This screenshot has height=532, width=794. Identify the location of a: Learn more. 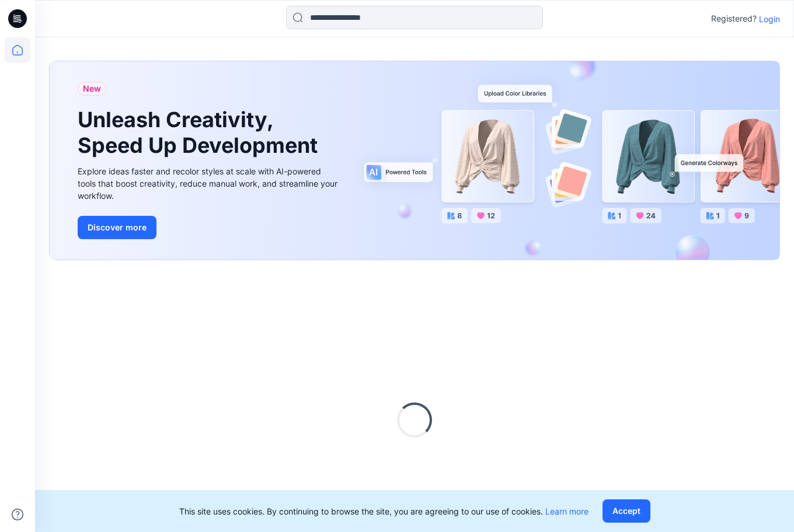
(567, 511).